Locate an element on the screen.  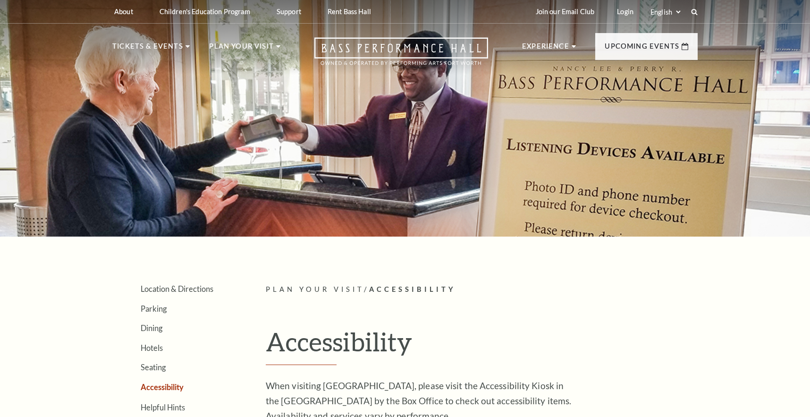
a: Location & Directions is located at coordinates (177, 288).